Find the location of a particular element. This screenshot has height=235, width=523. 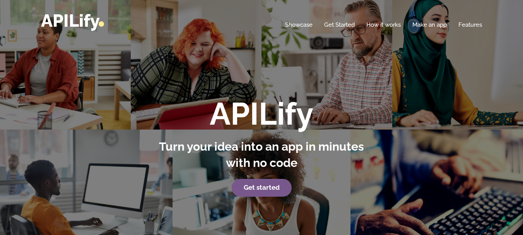

strong: Get started is located at coordinates (262, 187).